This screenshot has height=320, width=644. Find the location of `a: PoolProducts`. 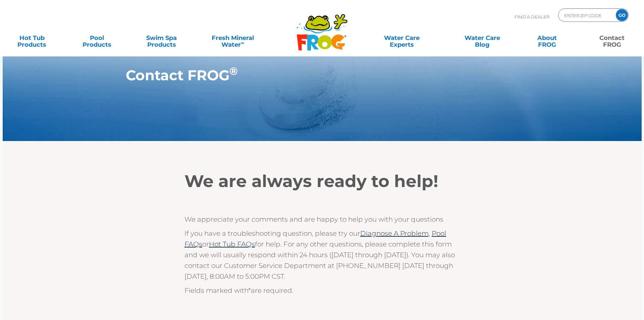

a: PoolProducts is located at coordinates (97, 38).